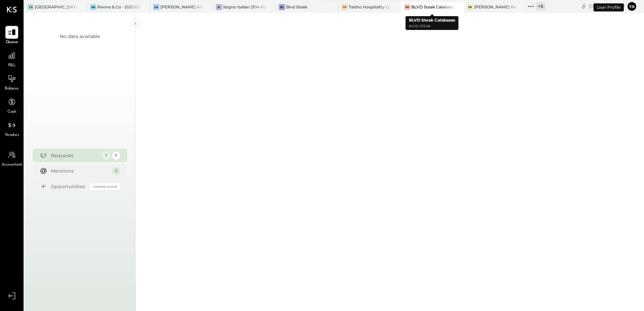  I want to click on b: BLVD Steak Calabasas, so click(432, 20).